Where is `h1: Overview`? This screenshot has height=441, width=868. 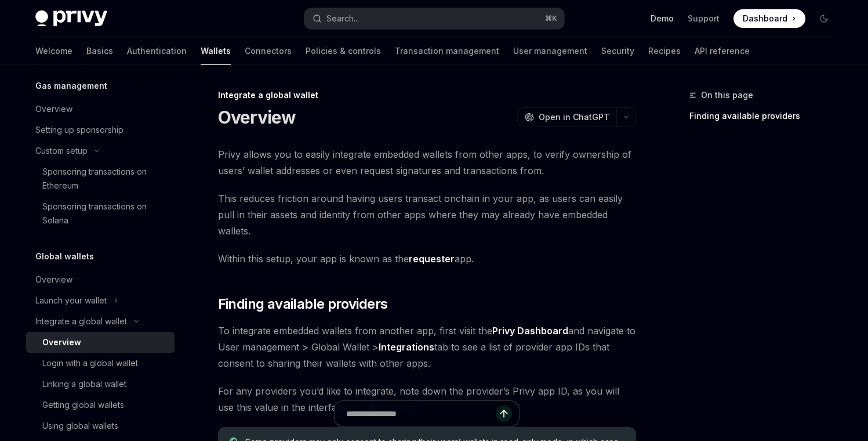 h1: Overview is located at coordinates (257, 117).